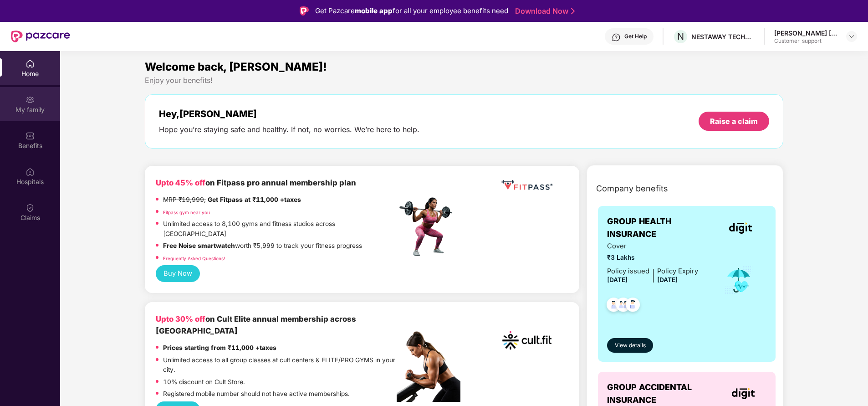  What do you see at coordinates (661, 228) in the screenshot?
I see `span: GROUP HEALTH INSURANCE` at bounding box center [661, 228].